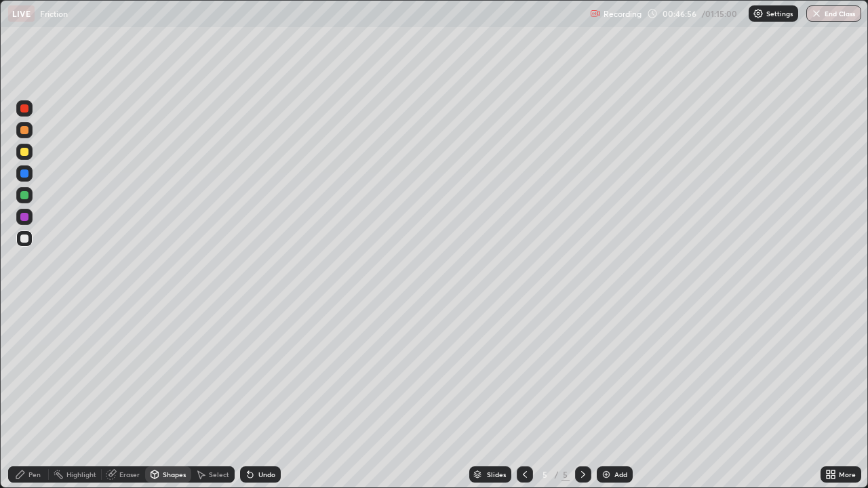 This screenshot has height=488, width=868. What do you see at coordinates (607, 475) in the screenshot?
I see `img: add-slide-button` at bounding box center [607, 475].